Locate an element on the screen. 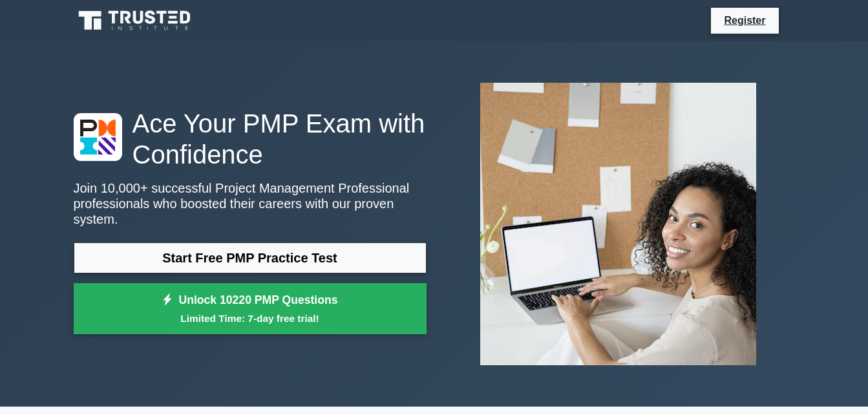 This screenshot has width=868, height=415. h1: Ace Your PMP Exam with Confidence is located at coordinates (250, 139).